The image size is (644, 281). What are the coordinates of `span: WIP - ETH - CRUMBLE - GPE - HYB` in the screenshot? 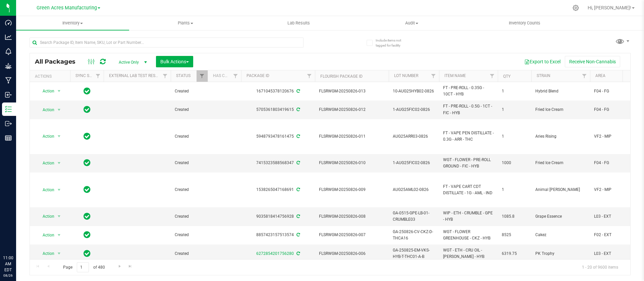 It's located at (468, 216).